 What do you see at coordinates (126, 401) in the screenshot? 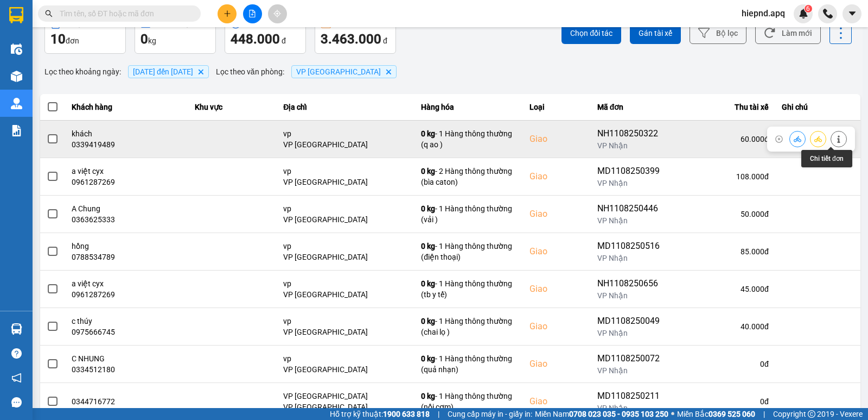
I see `div: 0344716772` at bounding box center [126, 401].